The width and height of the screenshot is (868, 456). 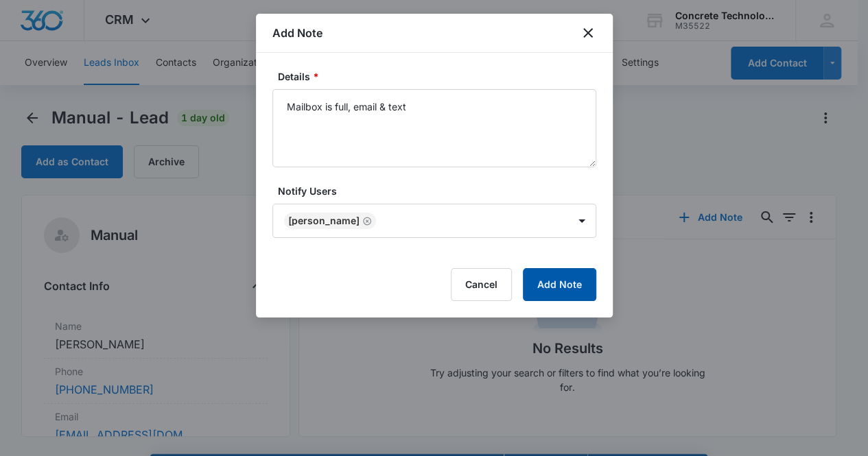 What do you see at coordinates (481, 285) in the screenshot?
I see `button: Cancel` at bounding box center [481, 285].